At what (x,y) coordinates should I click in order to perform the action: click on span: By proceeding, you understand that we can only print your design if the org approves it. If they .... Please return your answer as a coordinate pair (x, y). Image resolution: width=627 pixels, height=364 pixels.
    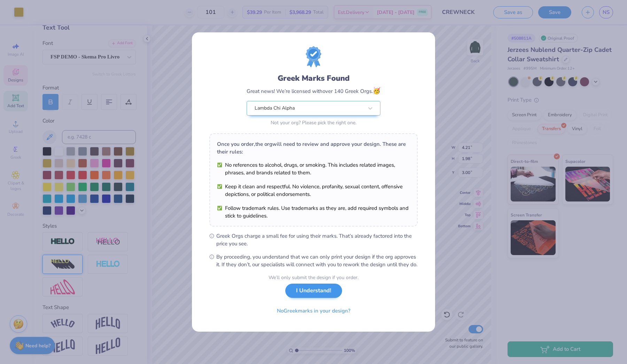
    Looking at the image, I should click on (317, 261).